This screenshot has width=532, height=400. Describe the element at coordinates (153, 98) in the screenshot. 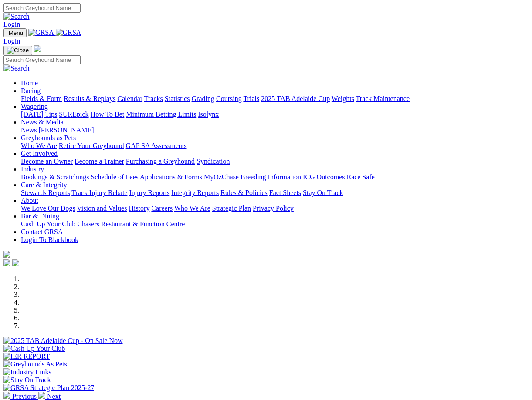

I see `a: Tracks` at that location.